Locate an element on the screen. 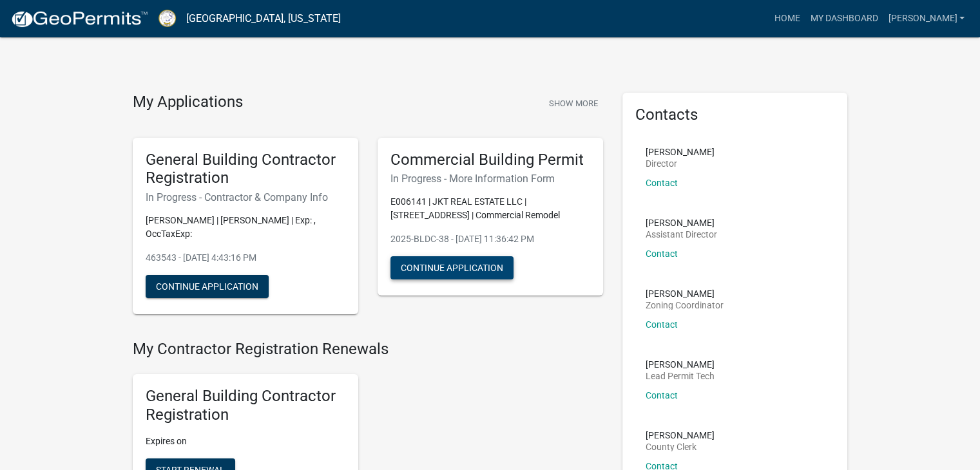 This screenshot has width=980, height=470. h6: In Progress - More Information Form is located at coordinates (490, 178).